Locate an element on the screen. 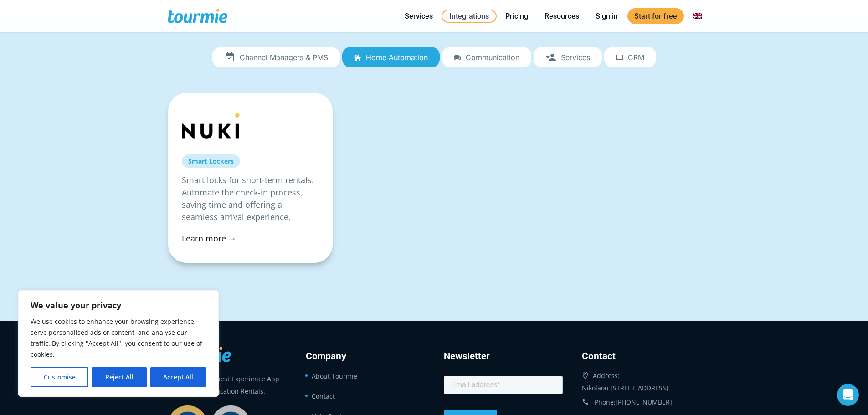  a: Learn more → is located at coordinates (209, 238).